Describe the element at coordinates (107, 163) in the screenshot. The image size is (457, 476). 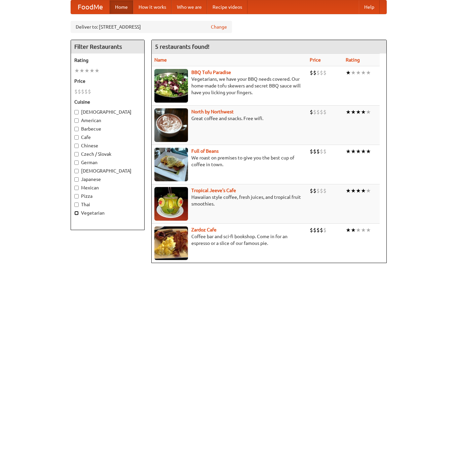
I see `label: German` at that location.